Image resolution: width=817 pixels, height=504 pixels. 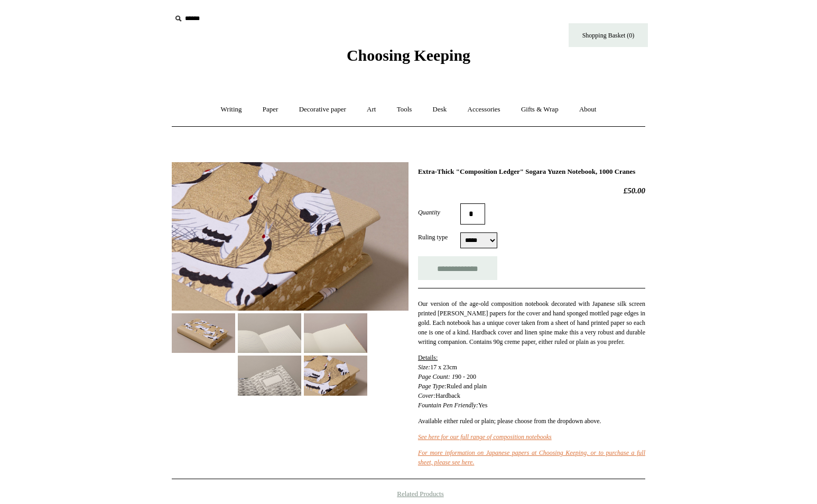 I want to click on h1: Extra-Thick "Composition Ledger" Sogara Yuzen Notebook, 1000 Cranes, so click(x=532, y=171).